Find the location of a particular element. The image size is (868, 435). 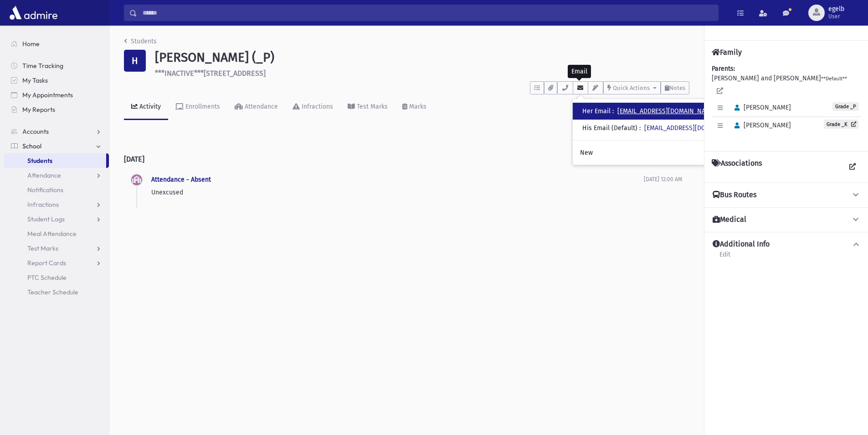

a: Meal Attendance is located at coordinates (56, 233).